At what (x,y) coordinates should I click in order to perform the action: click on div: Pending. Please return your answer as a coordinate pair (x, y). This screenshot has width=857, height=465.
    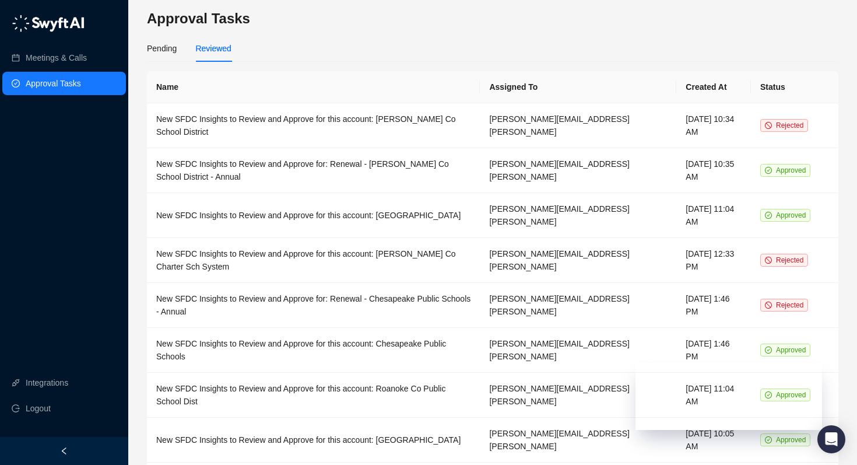
    Looking at the image, I should click on (161, 48).